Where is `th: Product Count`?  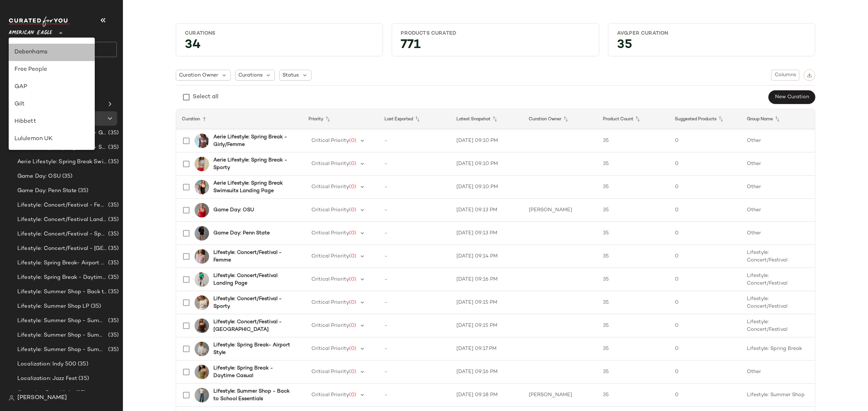 th: Product Count is located at coordinates (632, 119).